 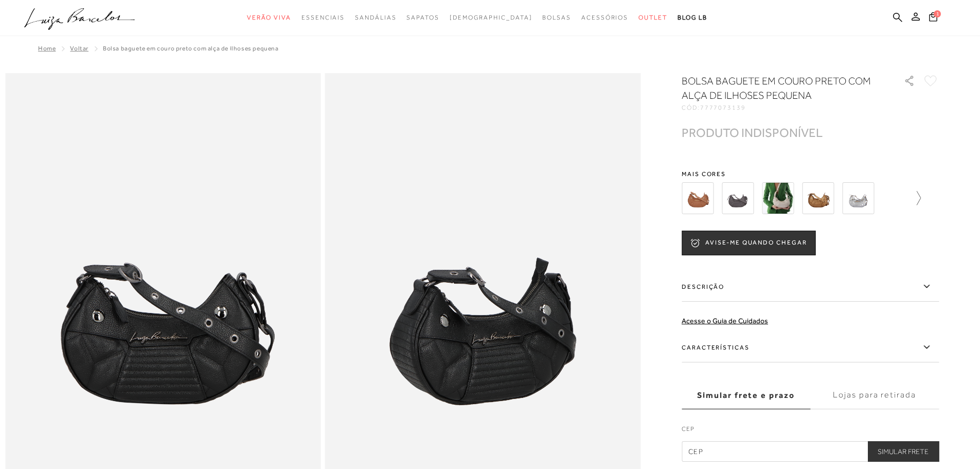 What do you see at coordinates (692, 18) in the screenshot?
I see `span: BLOG LB` at bounding box center [692, 18].